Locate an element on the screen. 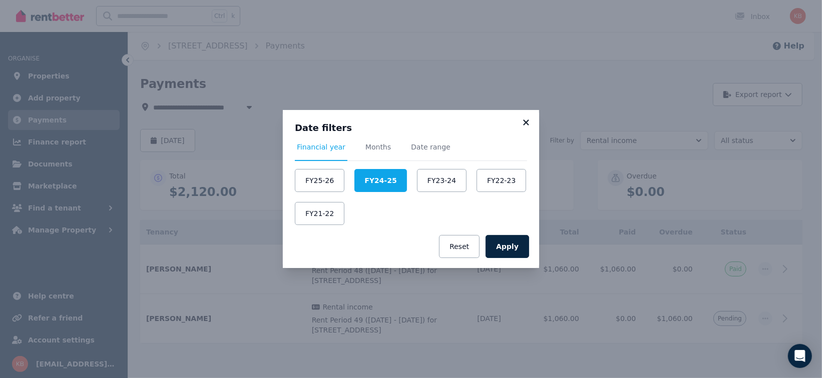 The height and width of the screenshot is (378, 822). h3: Date filters is located at coordinates (411, 128).